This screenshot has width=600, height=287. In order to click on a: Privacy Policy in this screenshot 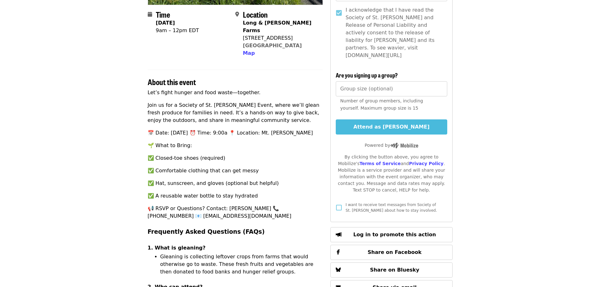, I will do `click(426, 163)`.